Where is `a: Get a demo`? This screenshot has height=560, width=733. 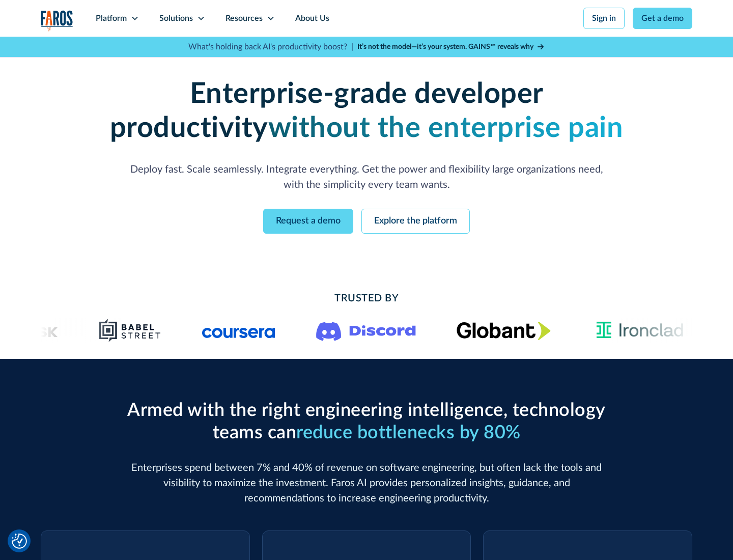
a: Get a demo is located at coordinates (662, 18).